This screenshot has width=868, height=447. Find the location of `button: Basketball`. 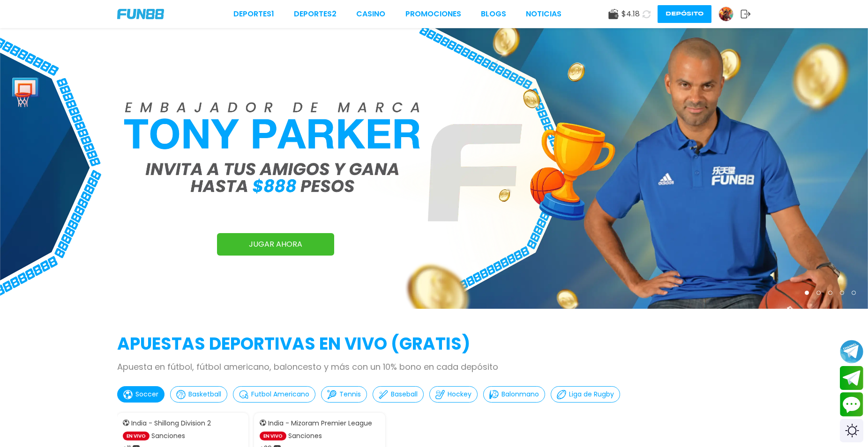

button: Basketball is located at coordinates (199, 394).